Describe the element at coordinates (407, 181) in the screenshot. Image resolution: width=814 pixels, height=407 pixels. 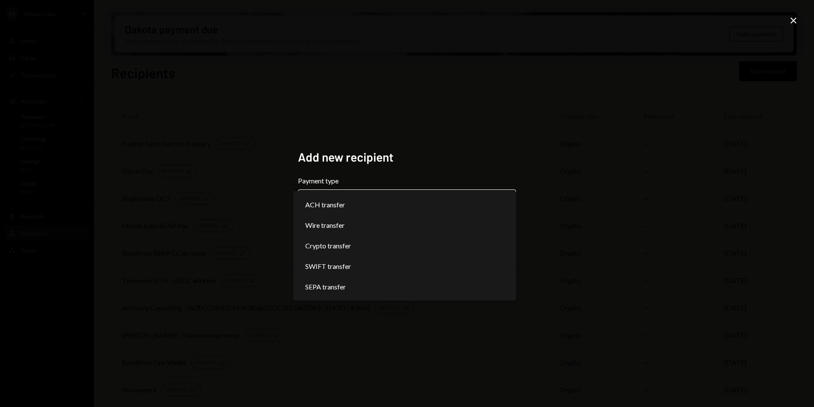
I see `label: Payment type` at that location.